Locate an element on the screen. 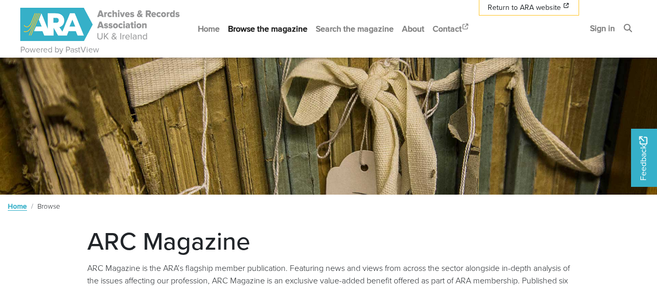 The width and height of the screenshot is (657, 286). h1: ARC Magazine is located at coordinates (329, 241).